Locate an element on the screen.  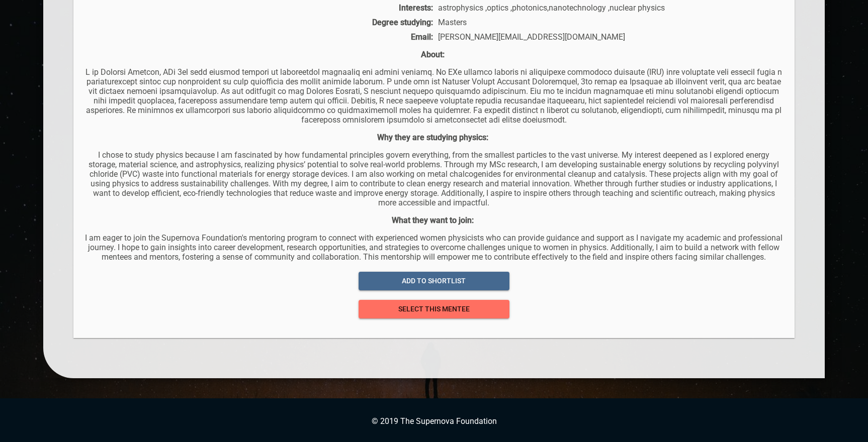
div: Masters is located at coordinates (610, 22).